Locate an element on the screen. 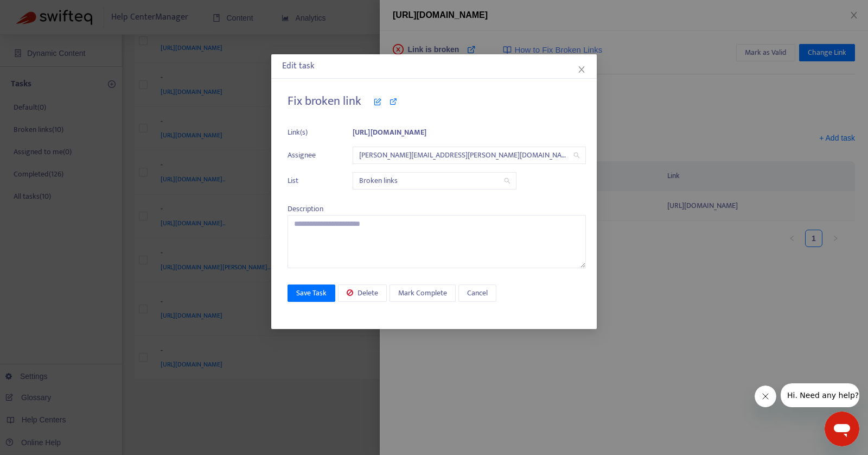 This screenshot has height=455, width=868. button: Delete is located at coordinates (363, 293).